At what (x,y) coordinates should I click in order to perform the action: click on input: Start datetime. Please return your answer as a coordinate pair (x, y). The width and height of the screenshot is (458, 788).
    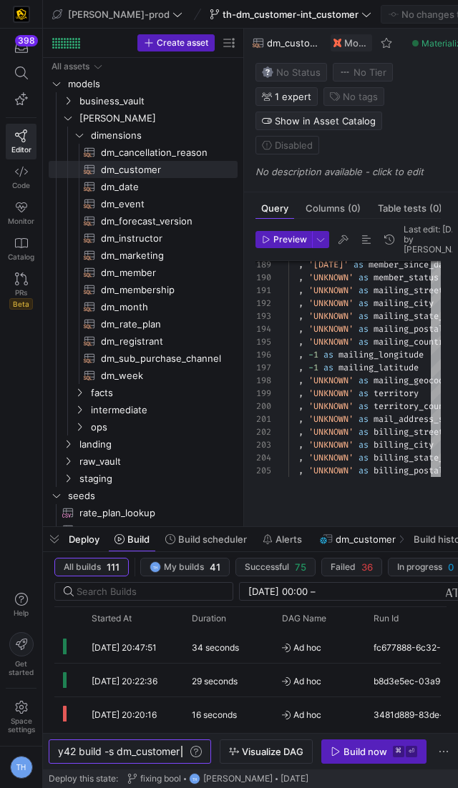
    Looking at the image, I should click on (278, 592).